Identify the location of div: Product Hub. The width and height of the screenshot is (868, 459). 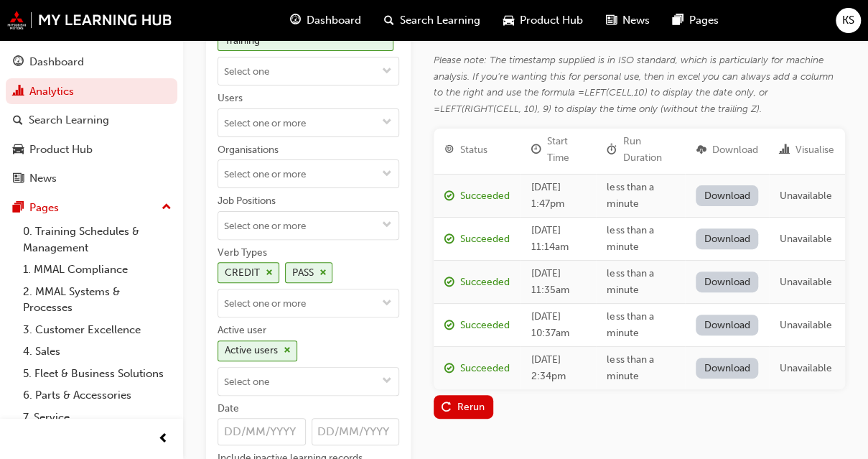
(61, 149).